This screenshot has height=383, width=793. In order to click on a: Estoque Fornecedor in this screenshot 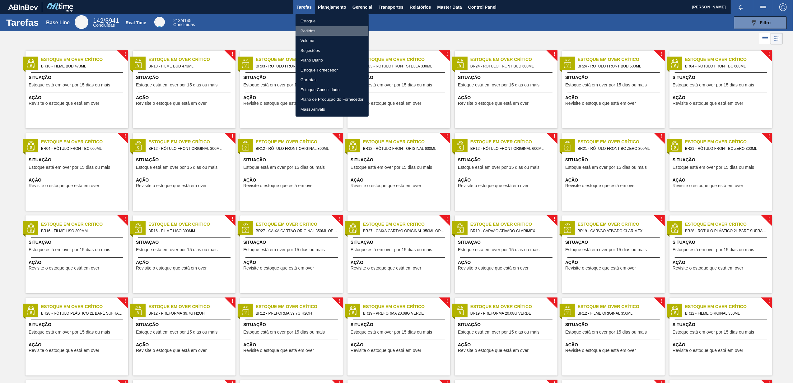, I will do `click(332, 70)`.